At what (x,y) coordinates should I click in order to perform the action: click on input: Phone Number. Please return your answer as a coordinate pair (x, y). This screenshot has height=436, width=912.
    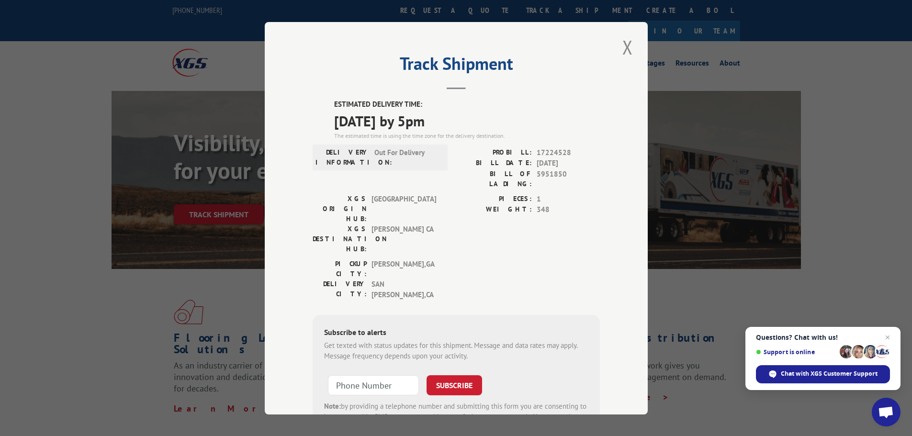
    Looking at the image, I should click on (373, 385).